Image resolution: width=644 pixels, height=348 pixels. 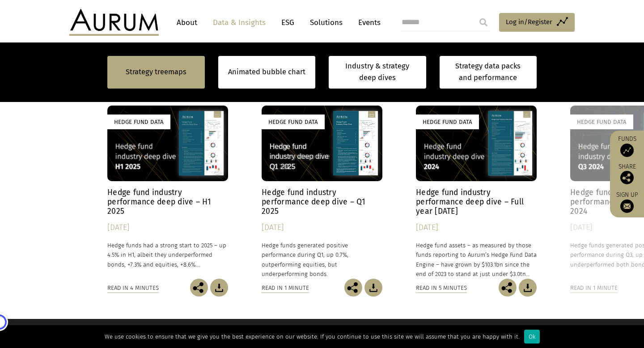 I want to click on a: Log in/Register, so click(x=536, y=23).